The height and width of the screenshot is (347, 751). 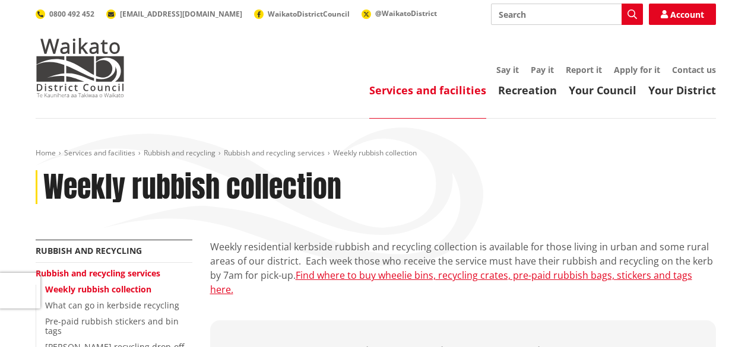 What do you see at coordinates (302, 14) in the screenshot?
I see `a: WaikatoDistrictCouncil` at bounding box center [302, 14].